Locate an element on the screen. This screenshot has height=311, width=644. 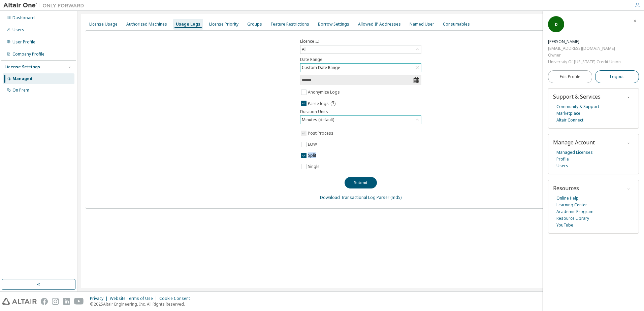
p: © 2025 Altair Engineering, Inc. All Rights Reserved. is located at coordinates (142, 304).